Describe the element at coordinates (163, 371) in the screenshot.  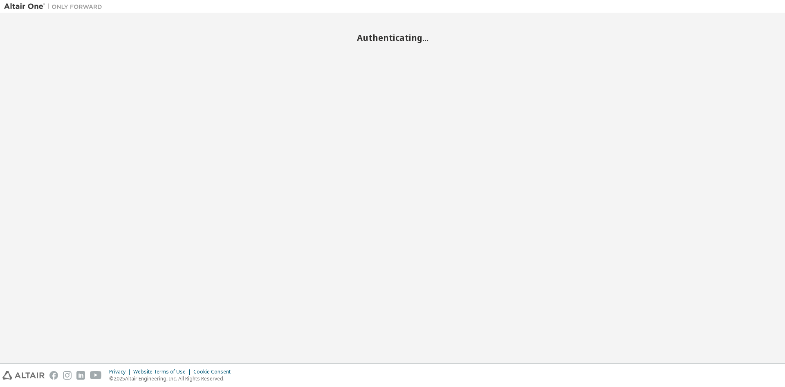
I see `div: Website Terms of Use` at that location.